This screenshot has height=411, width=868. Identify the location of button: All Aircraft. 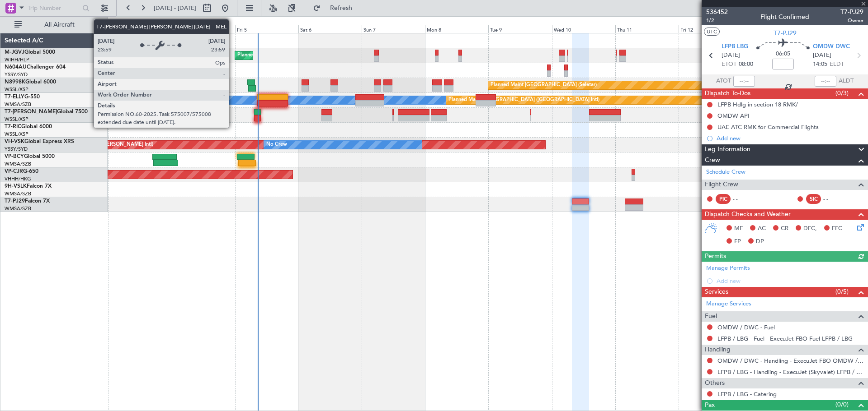
(54, 24).